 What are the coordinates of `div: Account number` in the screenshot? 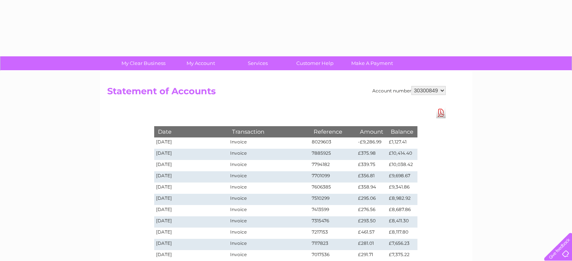 It's located at (409, 91).